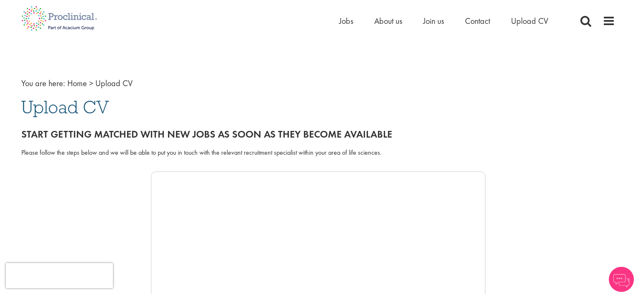 This screenshot has width=636, height=294. Describe the element at coordinates (388, 21) in the screenshot. I see `a: About us` at that location.